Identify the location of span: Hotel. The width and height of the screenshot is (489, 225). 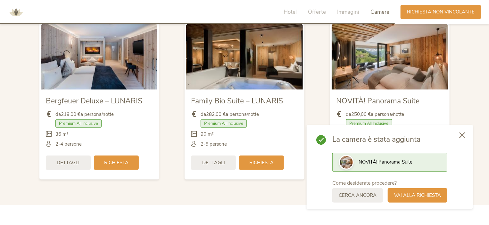
(290, 12).